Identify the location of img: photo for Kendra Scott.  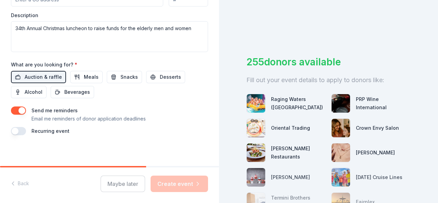
(341, 153).